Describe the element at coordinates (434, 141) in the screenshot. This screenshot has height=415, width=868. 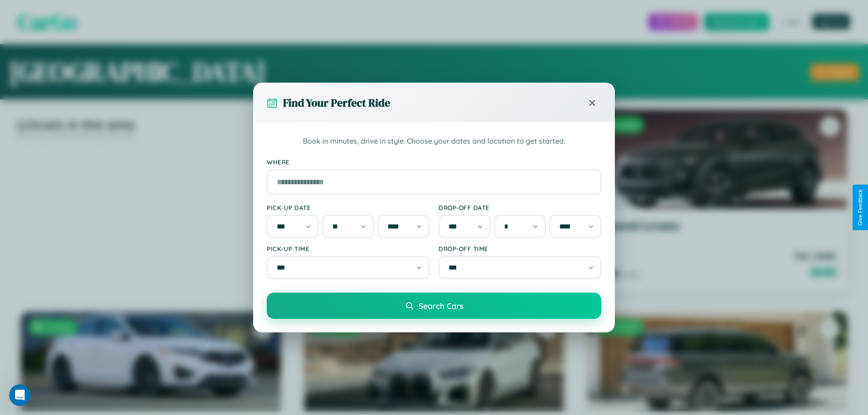
I see `p: Book in minutes, drive in style. Choose your dates and location to get started.` at that location.